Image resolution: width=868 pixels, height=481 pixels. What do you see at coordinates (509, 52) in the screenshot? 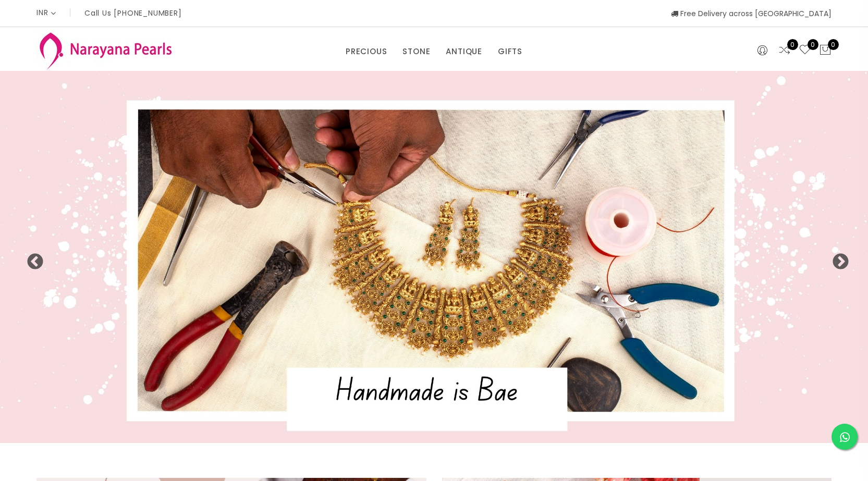
I see `a: GIFTS` at bounding box center [509, 52].